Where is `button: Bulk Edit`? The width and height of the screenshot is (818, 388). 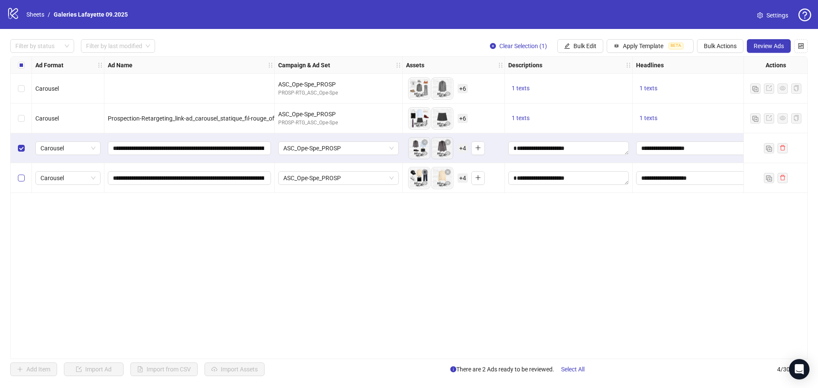
button: Bulk Edit is located at coordinates (580, 46).